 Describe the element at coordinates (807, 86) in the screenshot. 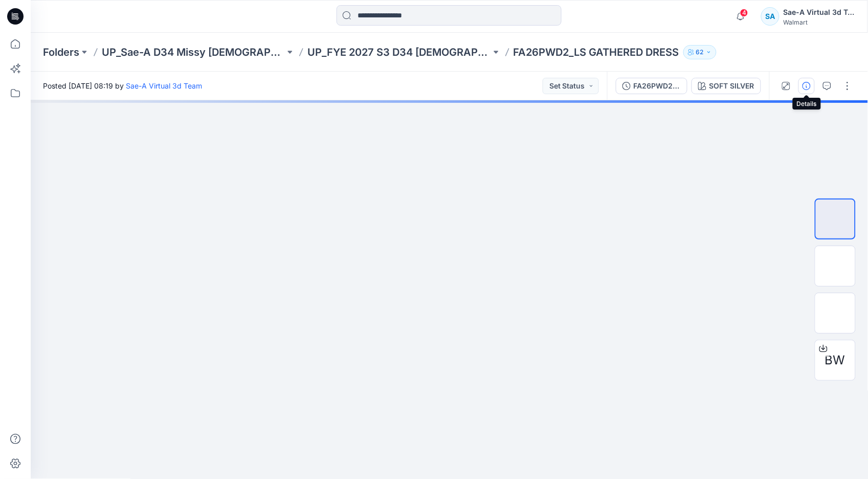

I see `button: Details` at that location.